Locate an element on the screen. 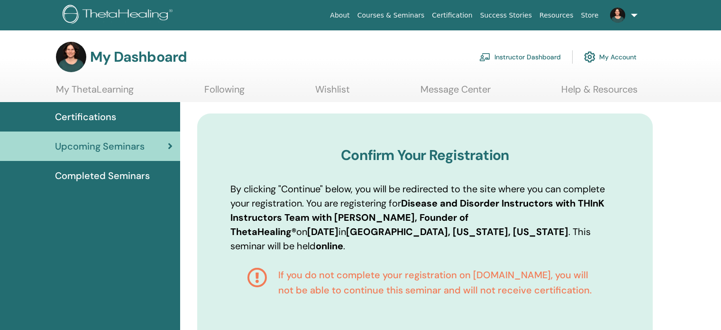 This screenshot has height=330, width=721. span: Completed Seminars is located at coordinates (102, 175).